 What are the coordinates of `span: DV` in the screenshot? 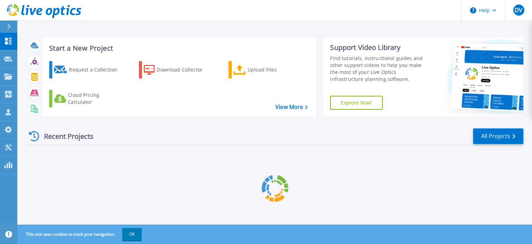 It's located at (519, 10).